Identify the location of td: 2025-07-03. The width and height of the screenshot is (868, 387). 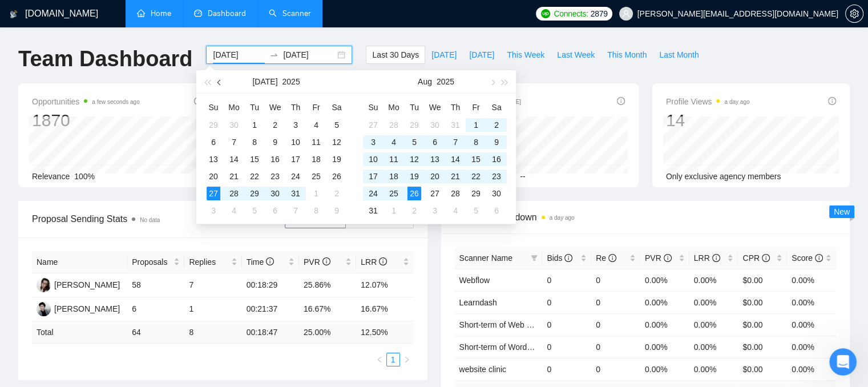
(296, 125).